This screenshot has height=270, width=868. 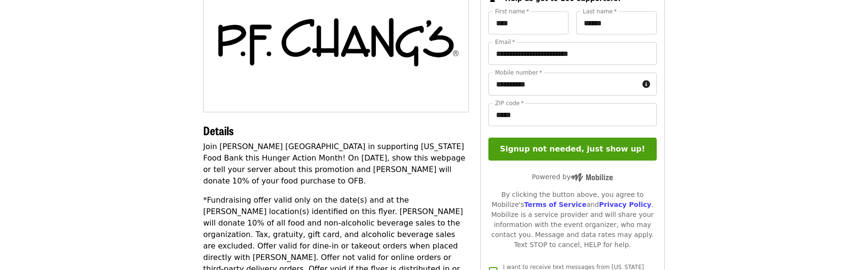 I want to click on input: ZIP code, so click(x=572, y=115).